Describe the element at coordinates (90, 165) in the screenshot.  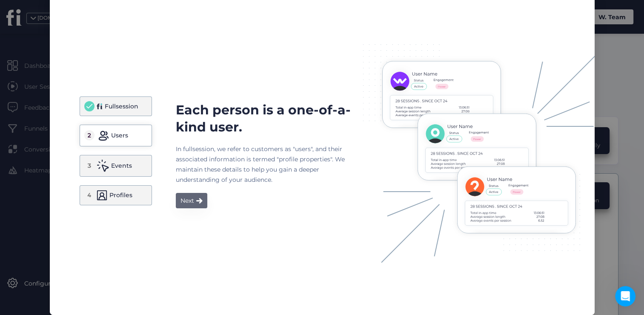
I see `div: 3` at that location.